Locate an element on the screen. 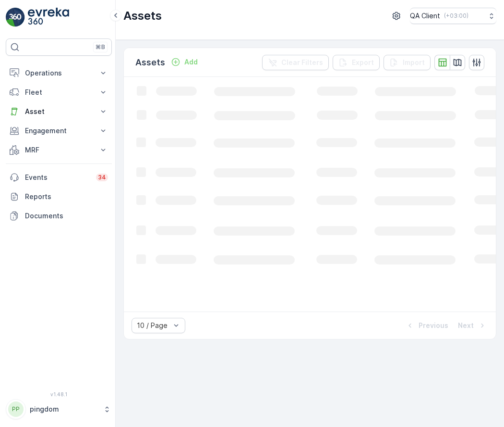 This screenshot has width=504, height=427. button: Asset is located at coordinates (58, 112).